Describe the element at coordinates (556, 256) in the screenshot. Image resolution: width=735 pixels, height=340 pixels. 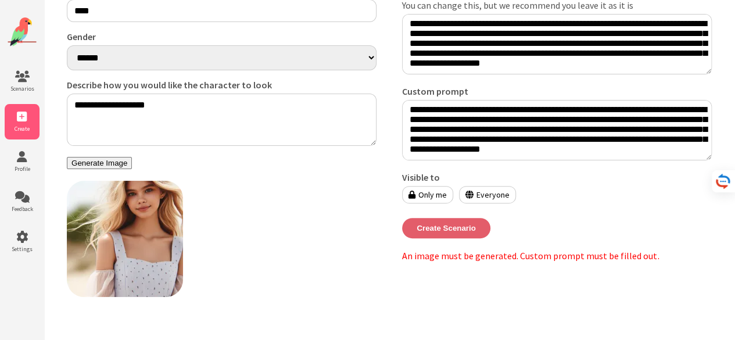
I see `div: An image must be generated. Custom prompt must be filled out.` at that location.